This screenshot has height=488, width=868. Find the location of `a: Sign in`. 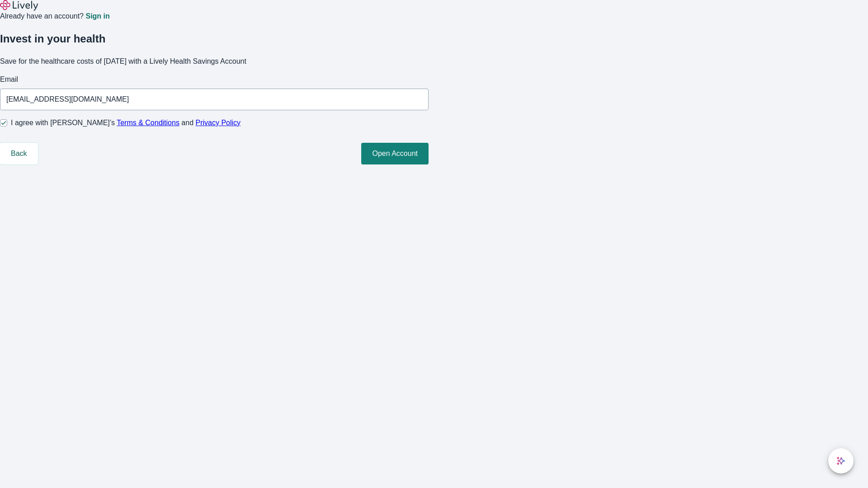

a: Sign in is located at coordinates (97, 16).